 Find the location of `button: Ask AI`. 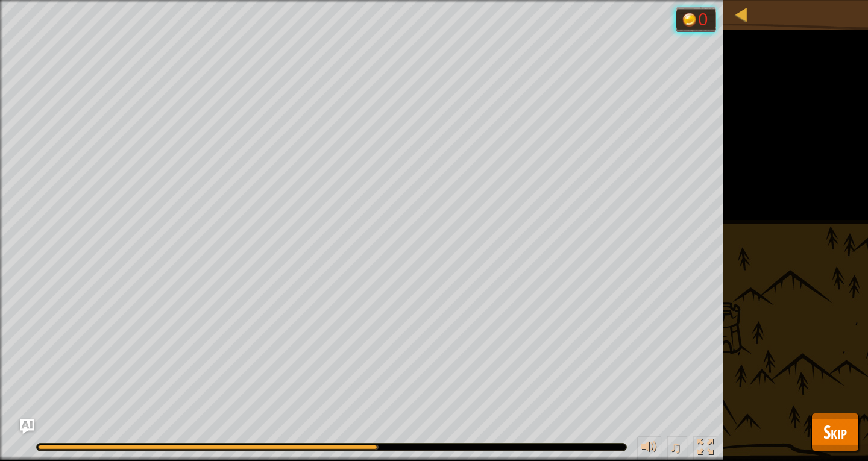

button: Ask AI is located at coordinates (27, 427).